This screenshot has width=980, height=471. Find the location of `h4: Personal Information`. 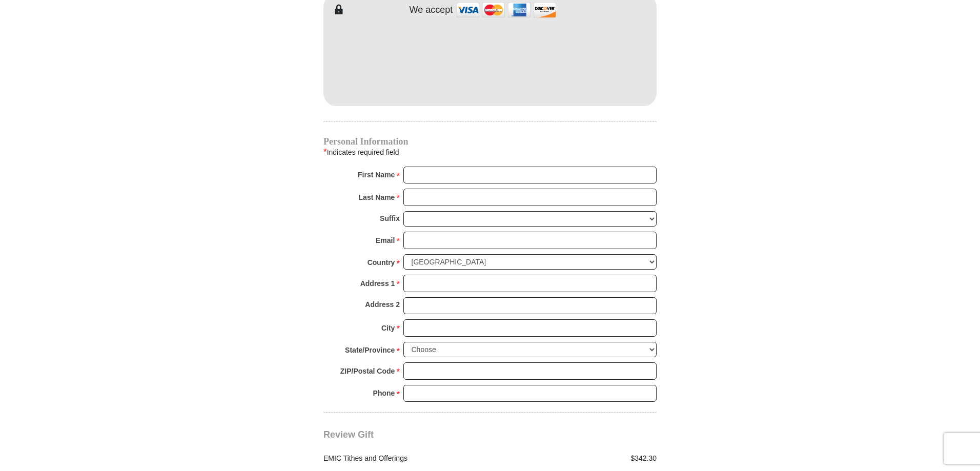

h4: Personal Information is located at coordinates (490, 141).